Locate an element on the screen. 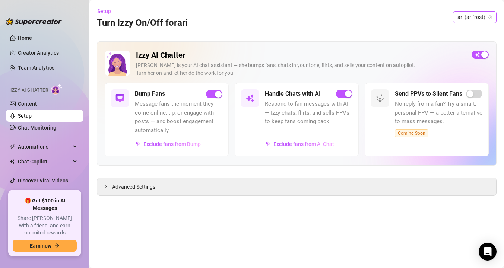 This screenshot has height=268, width=504. span: Exclude fans from Bump is located at coordinates (172, 144).